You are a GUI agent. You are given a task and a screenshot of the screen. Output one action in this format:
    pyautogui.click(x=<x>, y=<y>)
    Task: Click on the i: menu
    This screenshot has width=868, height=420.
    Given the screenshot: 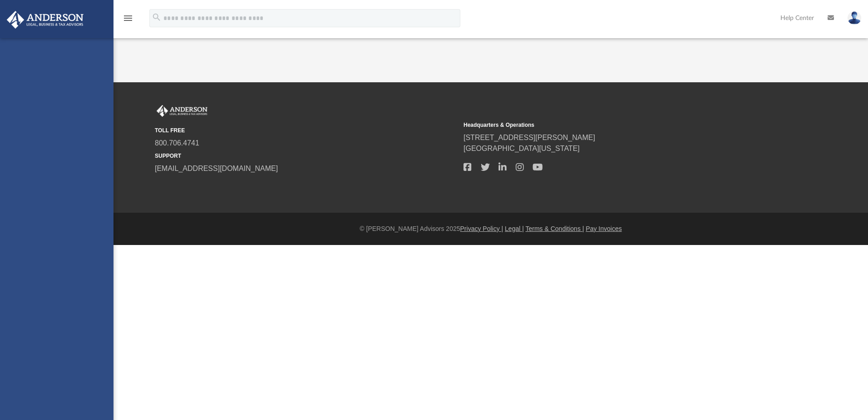 What is the action you would take?
    pyautogui.click(x=128, y=18)
    